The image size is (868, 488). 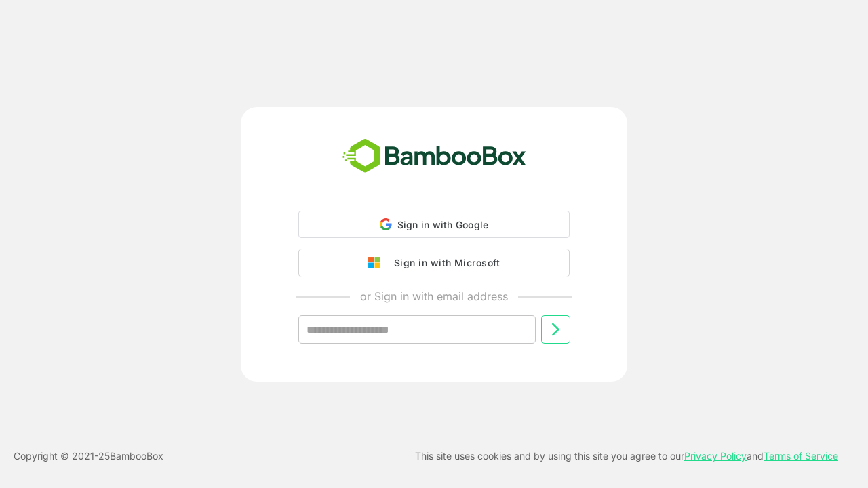 I want to click on img: google, so click(x=377, y=263).